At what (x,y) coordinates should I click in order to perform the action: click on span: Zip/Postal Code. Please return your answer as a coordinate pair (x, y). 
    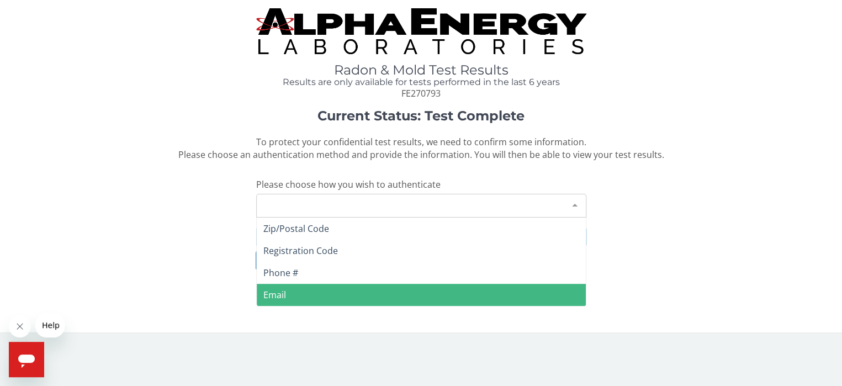
    Looking at the image, I should click on (296, 229).